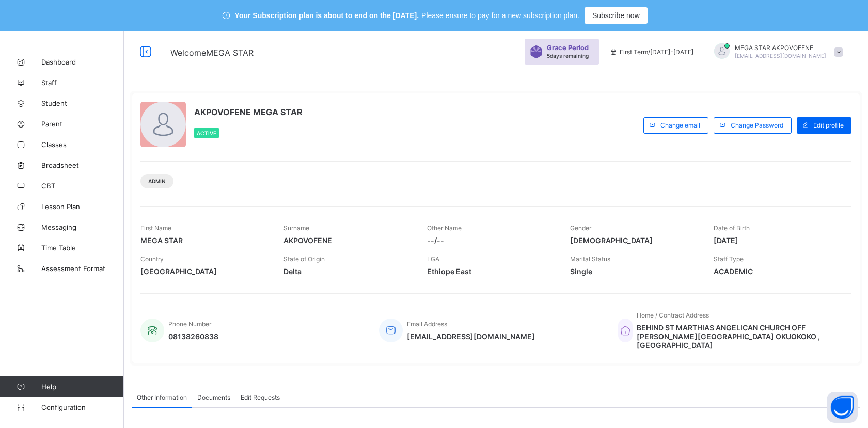 This screenshot has height=428, width=868. I want to click on span: Admin, so click(157, 181).